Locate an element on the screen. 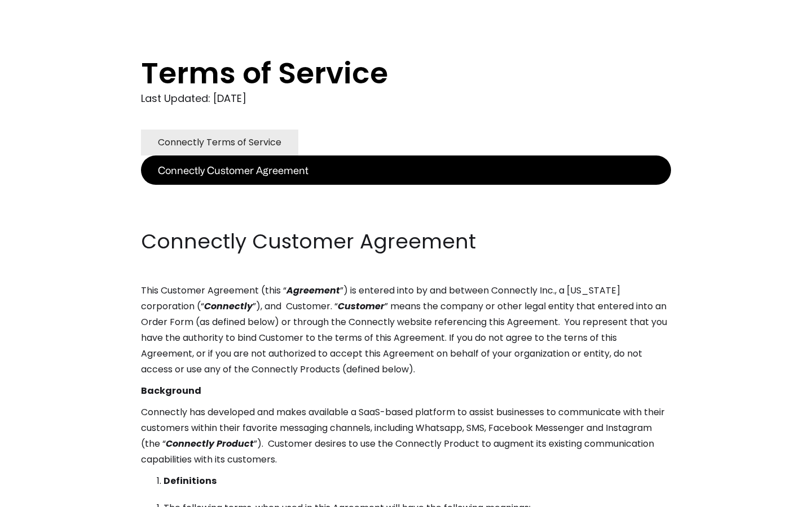  em: Customer is located at coordinates (361, 306).